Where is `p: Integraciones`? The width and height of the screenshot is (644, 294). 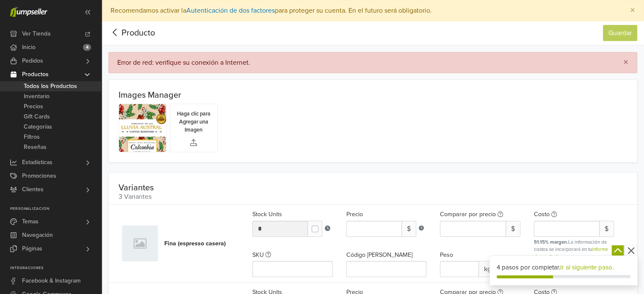
p: Integraciones is located at coordinates (55, 268).